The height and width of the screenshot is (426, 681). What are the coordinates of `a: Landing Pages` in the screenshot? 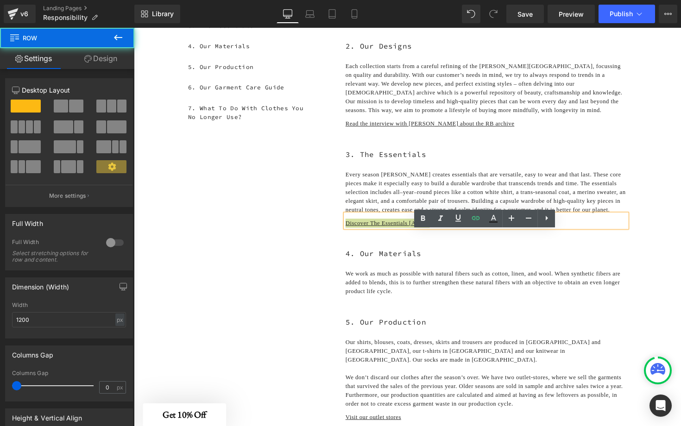 It's located at (88, 8).